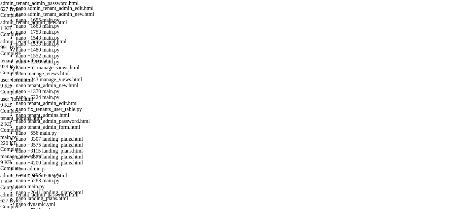  Describe the element at coordinates (184, 56) in the screenshot. I see `x-row: FROM pg_type t` at that location.